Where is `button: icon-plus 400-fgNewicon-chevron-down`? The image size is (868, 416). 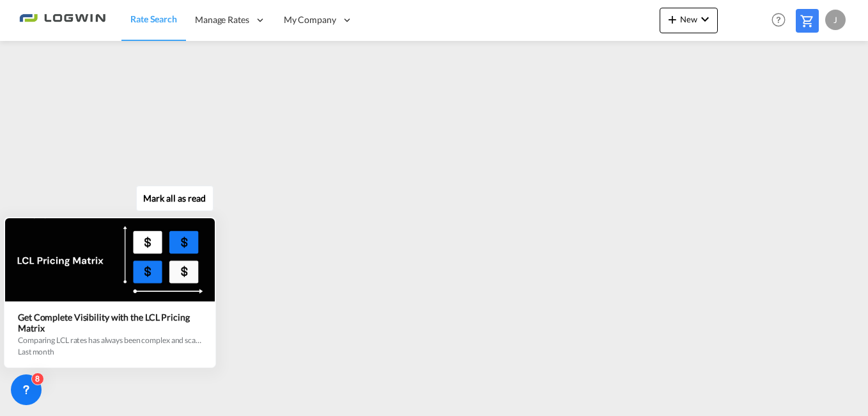
button: icon-plus 400-fgNewicon-chevron-down is located at coordinates (689, 20).